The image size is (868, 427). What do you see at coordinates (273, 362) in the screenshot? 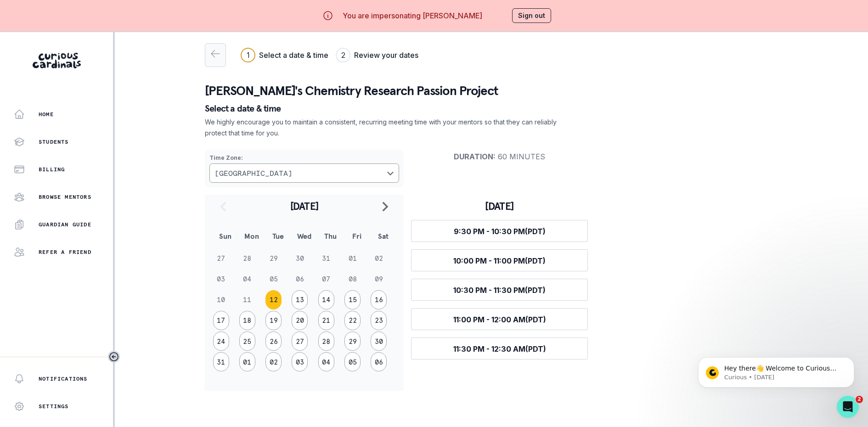
I see `button: 02` at bounding box center [273, 362].